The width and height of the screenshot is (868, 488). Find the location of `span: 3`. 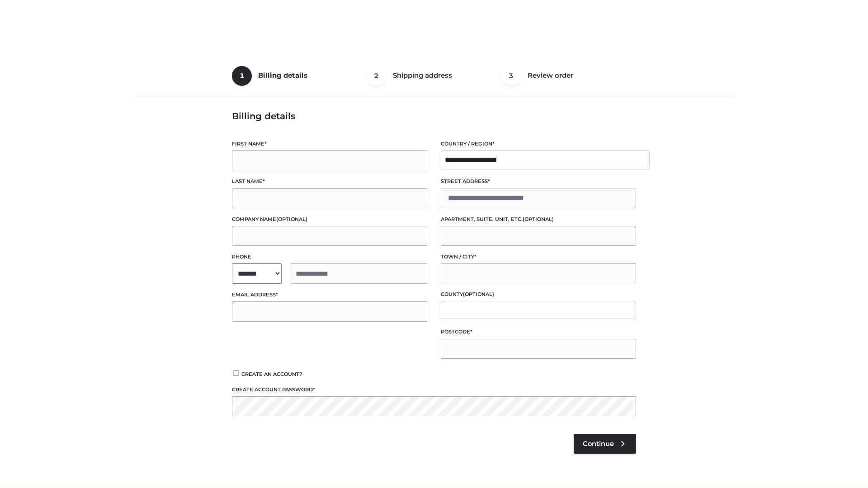

span: 3 is located at coordinates (512, 76).